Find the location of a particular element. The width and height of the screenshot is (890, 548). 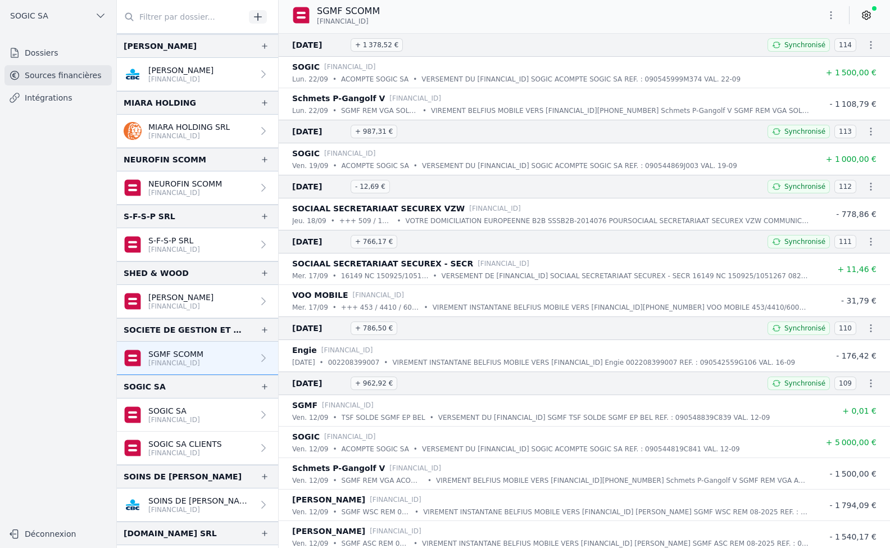

span: - 31,79 € is located at coordinates (859, 301).